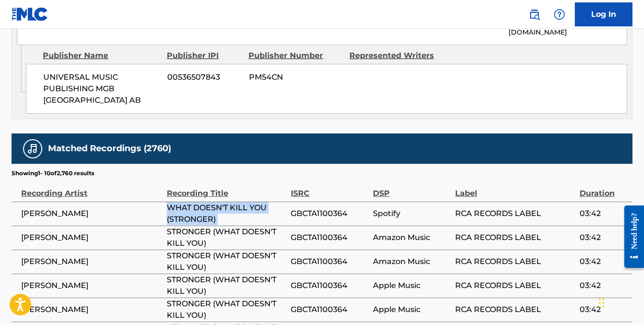 The height and width of the screenshot is (325, 644). I want to click on img: Matched Recordings, so click(33, 149).